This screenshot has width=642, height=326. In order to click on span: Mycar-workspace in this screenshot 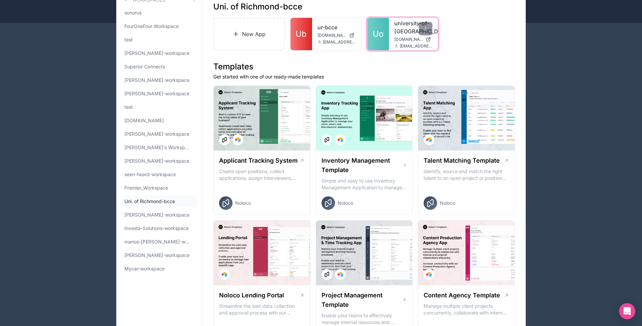, I will do `click(144, 269)`.